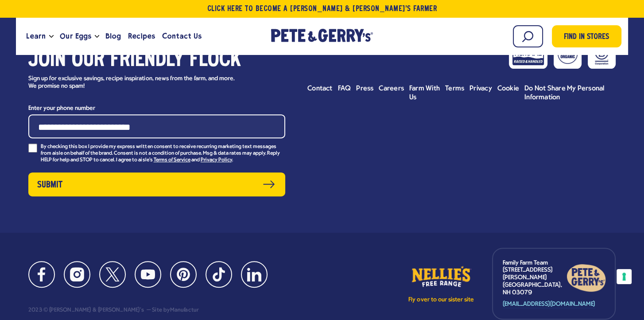  I want to click on a: Find in Stores, so click(586, 37).